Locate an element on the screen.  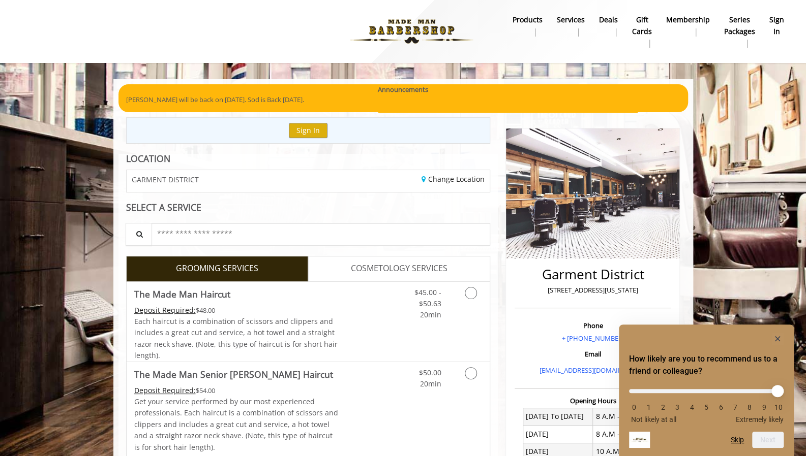
li: 9 is located at coordinates (764, 408).